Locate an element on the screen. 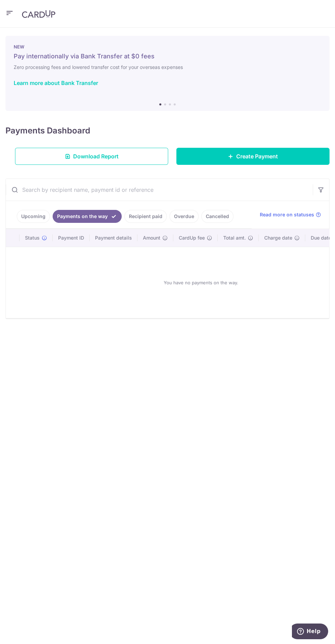  span: Charge date is located at coordinates (278, 238).